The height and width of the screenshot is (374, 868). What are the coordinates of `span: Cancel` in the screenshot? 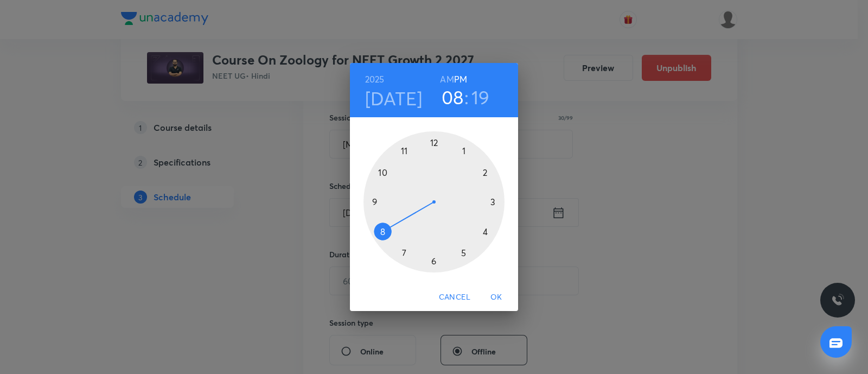 It's located at (454, 297).